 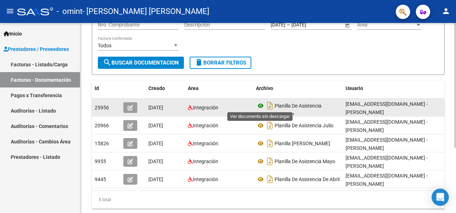 I want to click on span: 25956, so click(x=102, y=107).